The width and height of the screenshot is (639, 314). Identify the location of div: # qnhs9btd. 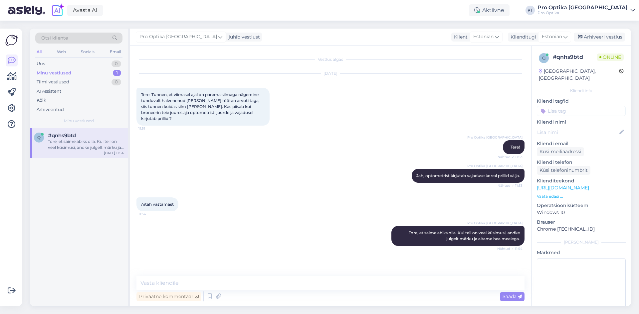
(575, 57).